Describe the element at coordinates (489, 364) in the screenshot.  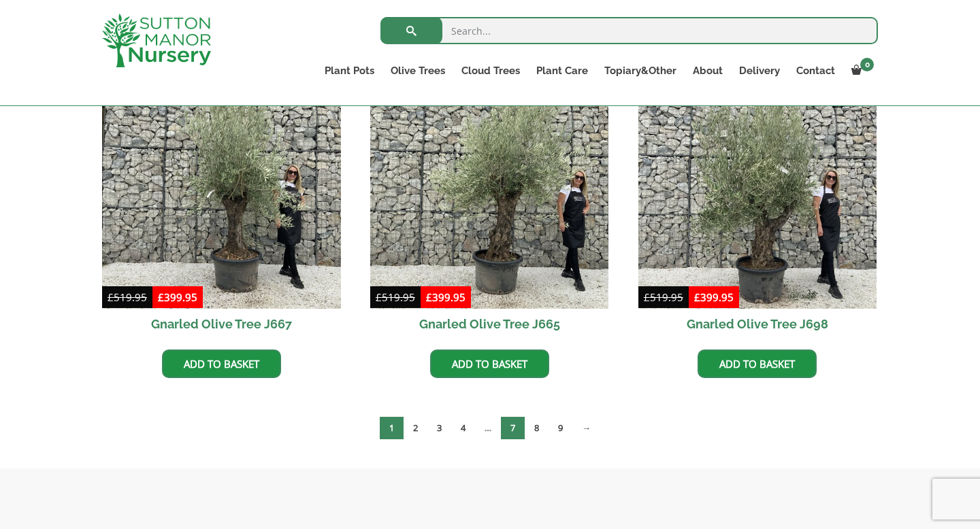
I see `a: Add to basket: “Gnarled Olive Tree J665”` at that location.